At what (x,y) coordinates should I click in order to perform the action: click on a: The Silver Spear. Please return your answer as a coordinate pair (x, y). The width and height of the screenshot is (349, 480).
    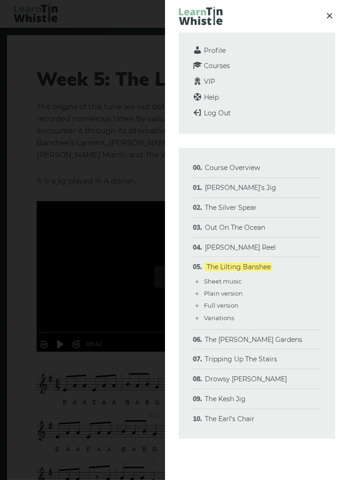
    Looking at the image, I should click on (231, 208).